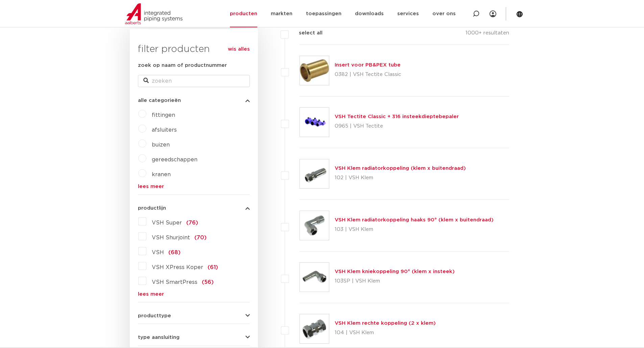  I want to click on p: 102 | VSH Klem, so click(400, 178).